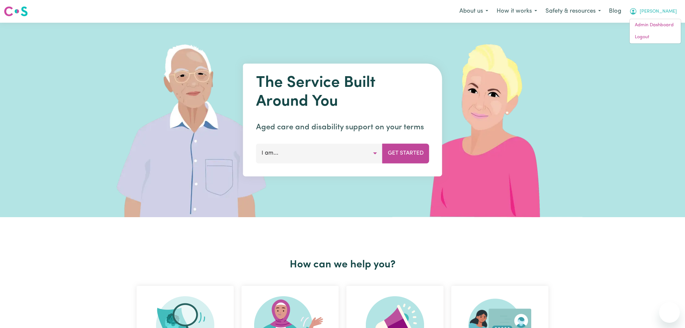 The image size is (685, 328). Describe the element at coordinates (655, 37) in the screenshot. I see `a: Logout` at that location.